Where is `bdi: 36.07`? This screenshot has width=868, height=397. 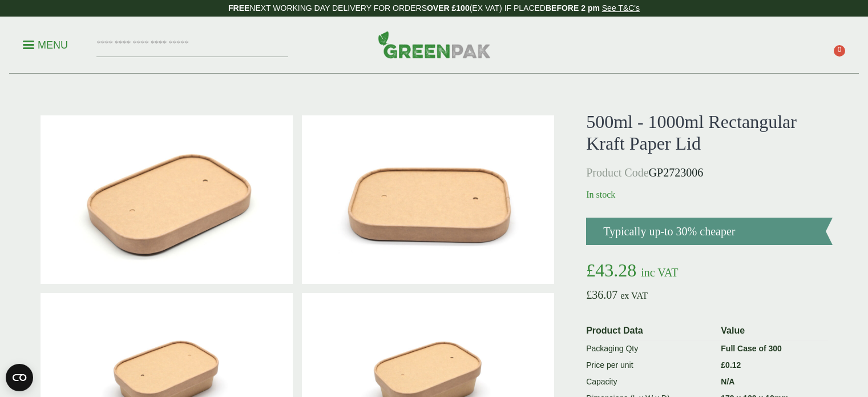 bdi: 36.07 is located at coordinates (602, 295).